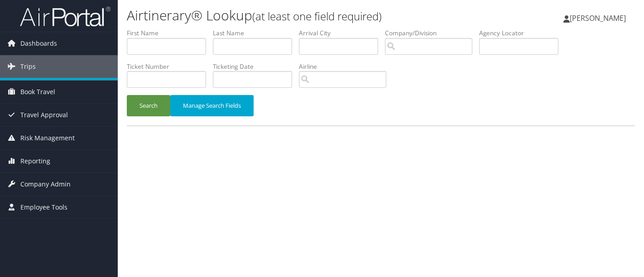 The image size is (644, 277). What do you see at coordinates (44, 207) in the screenshot?
I see `span: Employee Tools` at bounding box center [44, 207].